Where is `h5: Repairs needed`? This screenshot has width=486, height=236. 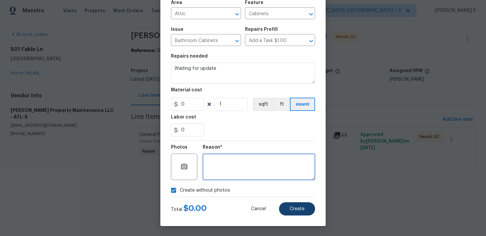 h5: Repairs needed is located at coordinates (189, 56).